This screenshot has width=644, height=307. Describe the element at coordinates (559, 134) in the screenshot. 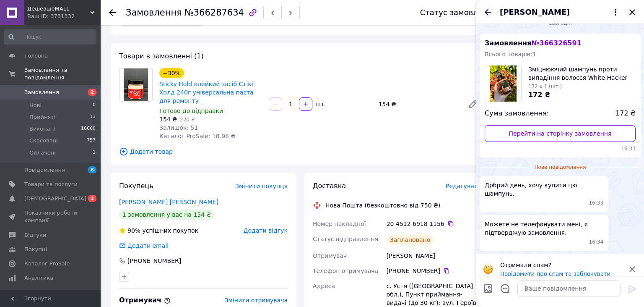

I see `a: Перейти на сторінку замовлення` at that location.